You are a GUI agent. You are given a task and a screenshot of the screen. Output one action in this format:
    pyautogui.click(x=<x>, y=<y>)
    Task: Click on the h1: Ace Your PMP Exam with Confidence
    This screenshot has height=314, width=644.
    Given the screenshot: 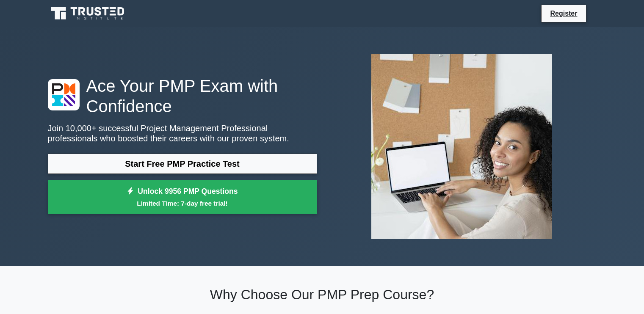 What is the action you would take?
    pyautogui.click(x=183, y=96)
    